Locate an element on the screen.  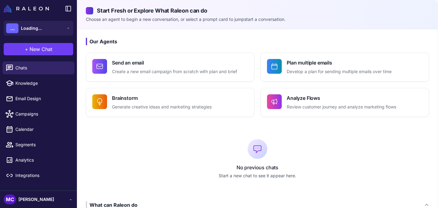
a: Calendar is located at coordinates (38, 130).